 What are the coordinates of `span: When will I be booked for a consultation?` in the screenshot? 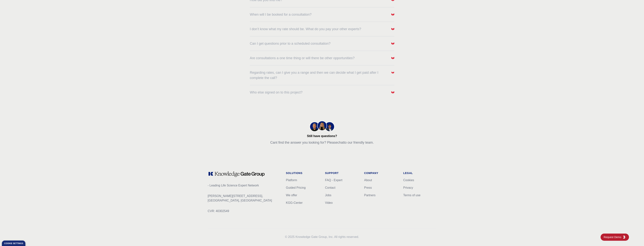 It's located at (281, 14).